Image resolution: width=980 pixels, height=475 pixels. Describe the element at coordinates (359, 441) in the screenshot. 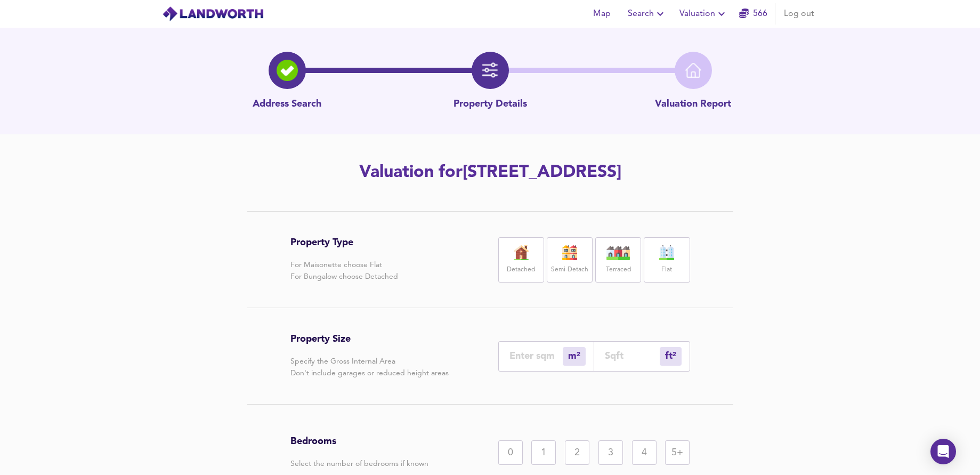

I see `h3: Bedrooms` at that location.